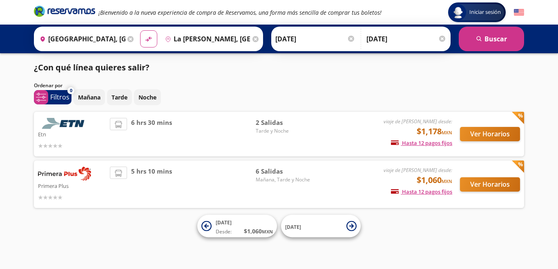 This screenshot has width=558, height=269. I want to click on a: Brand Logo, so click(65, 12).